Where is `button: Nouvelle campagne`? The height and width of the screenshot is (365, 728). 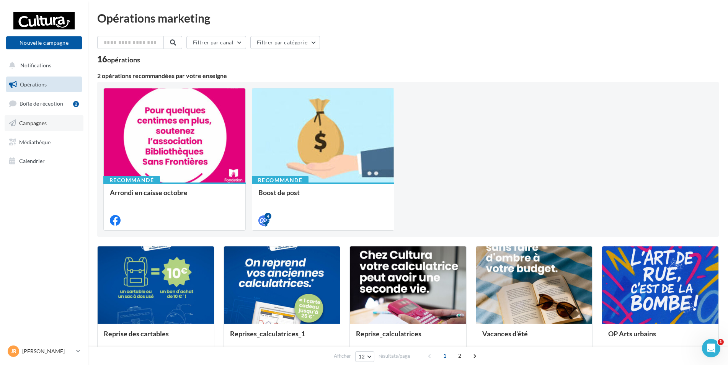 button: Nouvelle campagne is located at coordinates (44, 43).